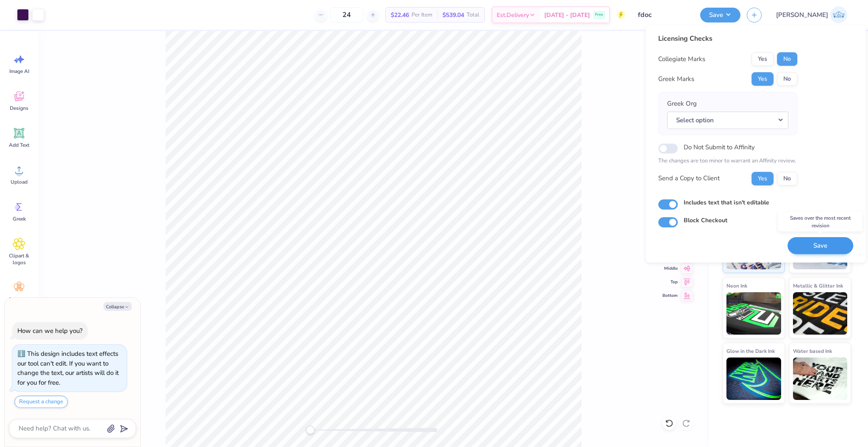  What do you see at coordinates (677, 79) in the screenshot?
I see `div: Greek Marks` at bounding box center [677, 79].